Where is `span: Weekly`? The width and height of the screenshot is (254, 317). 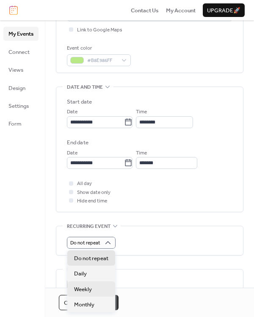
span: Weekly is located at coordinates (83, 289).